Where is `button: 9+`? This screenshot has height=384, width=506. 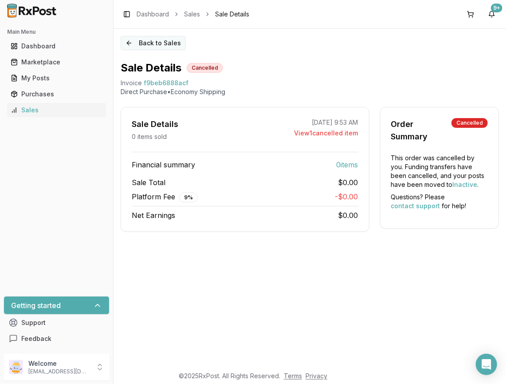
button: 9+ is located at coordinates (492, 14).